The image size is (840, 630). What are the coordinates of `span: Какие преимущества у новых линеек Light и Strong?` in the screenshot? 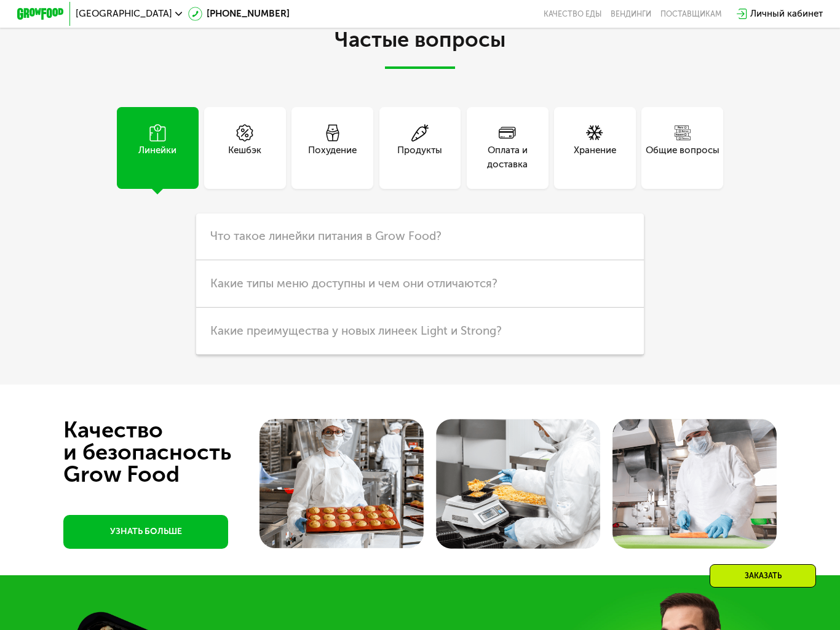 It's located at (356, 330).